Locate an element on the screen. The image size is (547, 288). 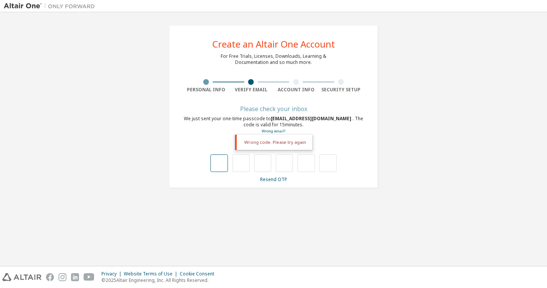
div: Wrong code. Please try again is located at coordinates (274, 142).